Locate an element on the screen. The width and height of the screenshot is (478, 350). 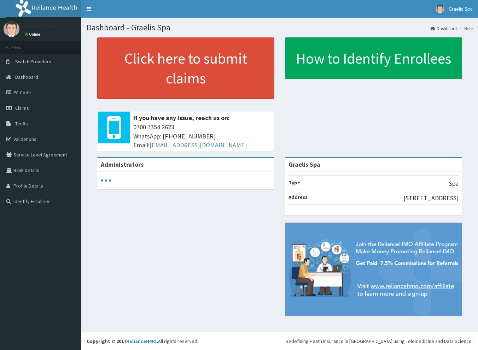
a: How to Identify Enrollees is located at coordinates (373, 58).